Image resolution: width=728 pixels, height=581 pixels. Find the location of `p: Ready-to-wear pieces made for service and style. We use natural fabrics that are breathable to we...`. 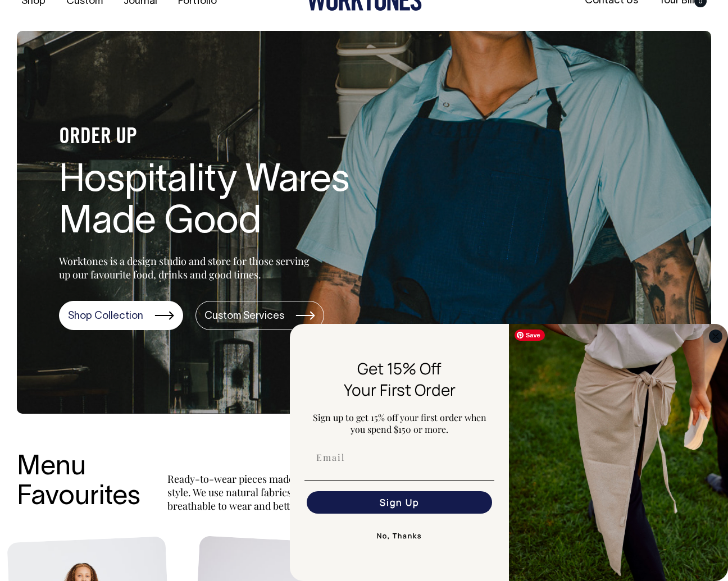

p: Ready-to-wear pieces made for service and style. We use natural fabrics that are breathable to we... is located at coordinates (269, 493).